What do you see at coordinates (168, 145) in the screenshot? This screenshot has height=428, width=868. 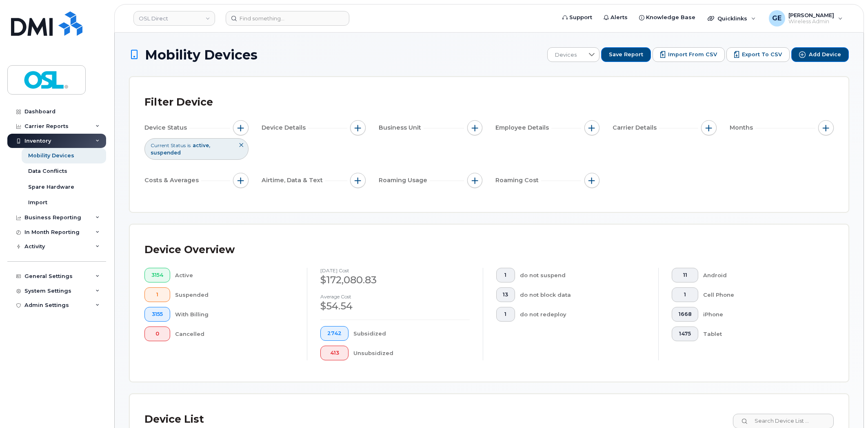 I see `span: Current Status` at bounding box center [168, 145].